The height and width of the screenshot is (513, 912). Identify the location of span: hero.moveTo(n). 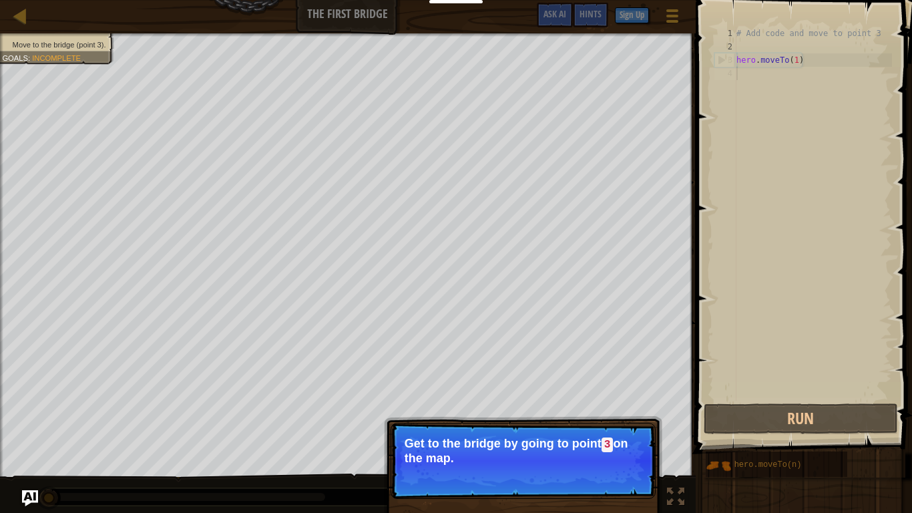
(768, 465).